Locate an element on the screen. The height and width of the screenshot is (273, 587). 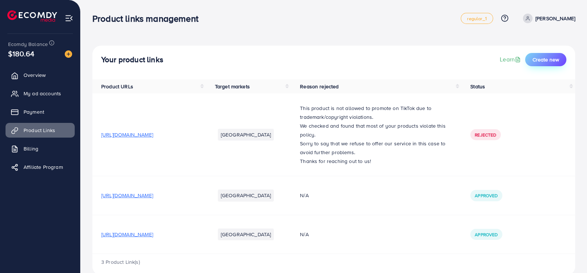
p: We checked and found that most of your products violate this policy. is located at coordinates (376, 130).